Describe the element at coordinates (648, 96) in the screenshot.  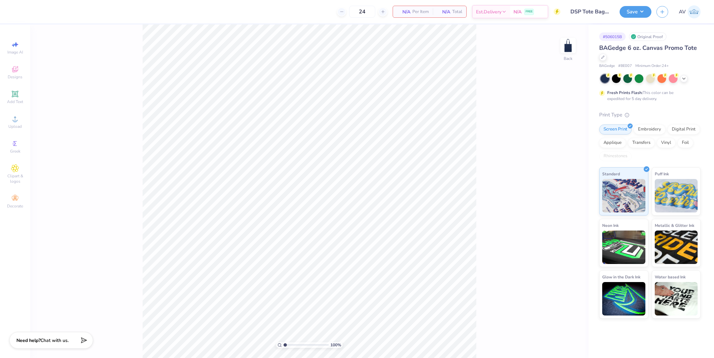
I see `div: This color can be expedited for 5 day delivery.` at that location.